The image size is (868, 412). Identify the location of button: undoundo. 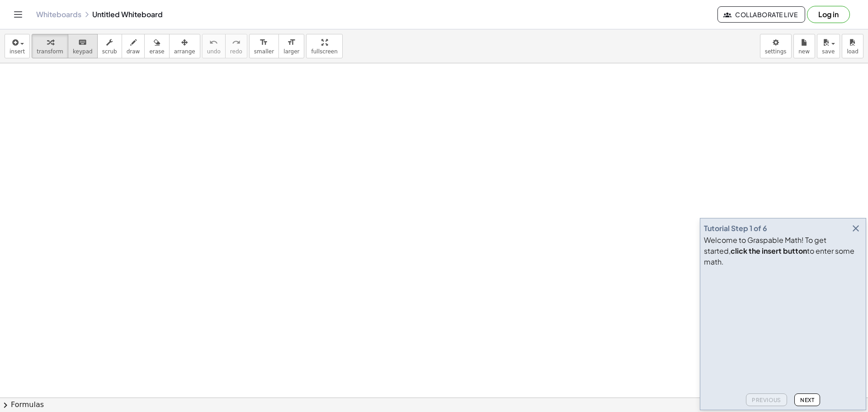
(214, 46).